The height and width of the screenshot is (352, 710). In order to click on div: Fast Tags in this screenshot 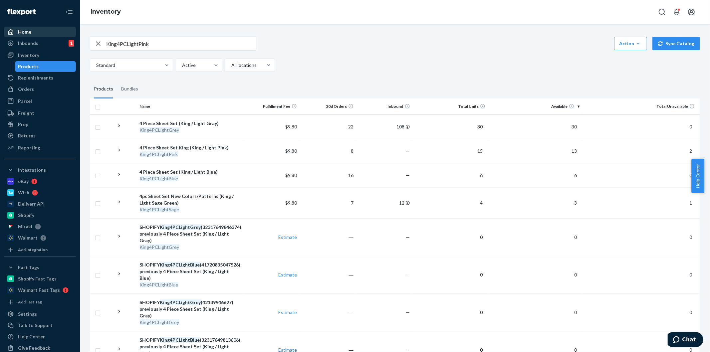, I will do `click(29, 268)`.